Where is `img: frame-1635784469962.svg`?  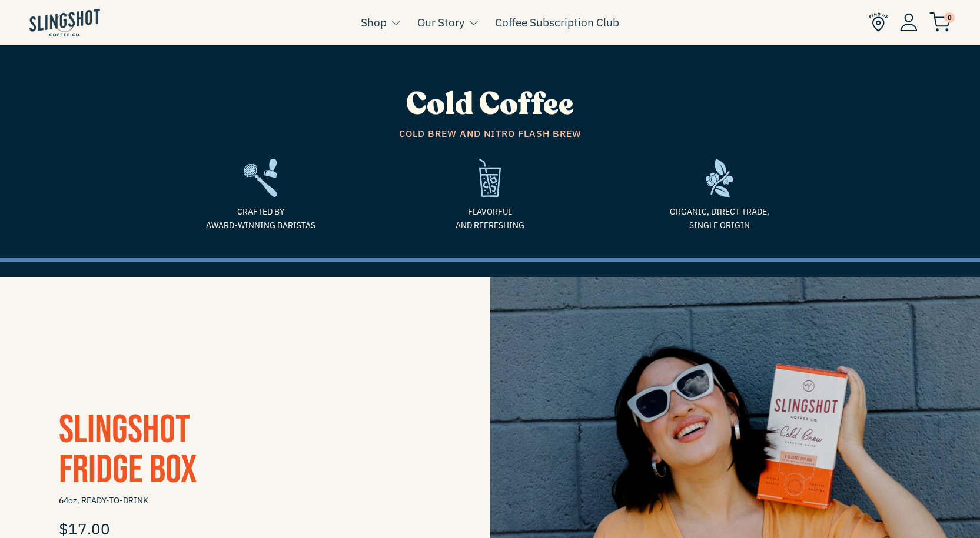
img: frame-1635784469962.svg is located at coordinates (719, 178).